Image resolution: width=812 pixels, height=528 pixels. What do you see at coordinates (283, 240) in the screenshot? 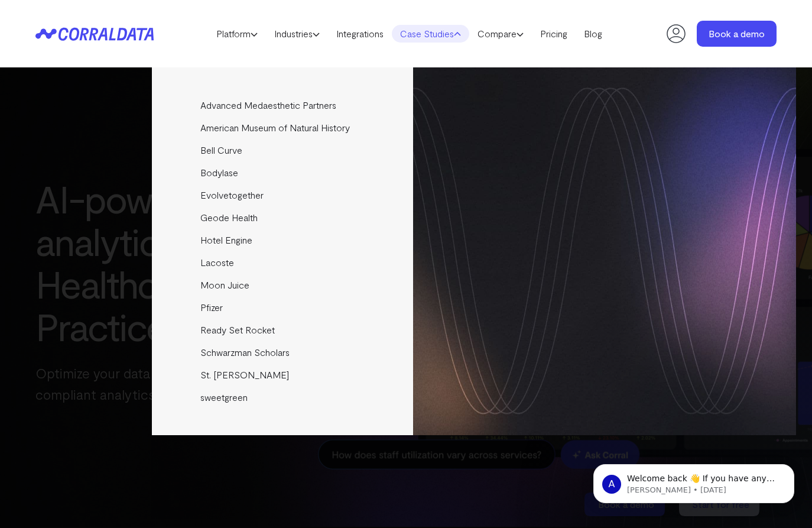
I see `a: Hotel Engine` at bounding box center [283, 240].